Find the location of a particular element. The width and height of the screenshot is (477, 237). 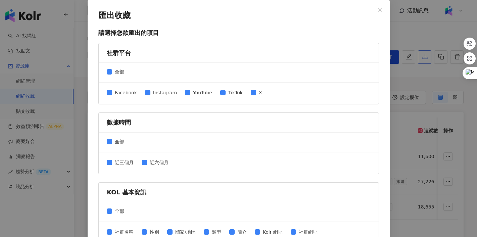

span: YouTube is located at coordinates (202, 93).